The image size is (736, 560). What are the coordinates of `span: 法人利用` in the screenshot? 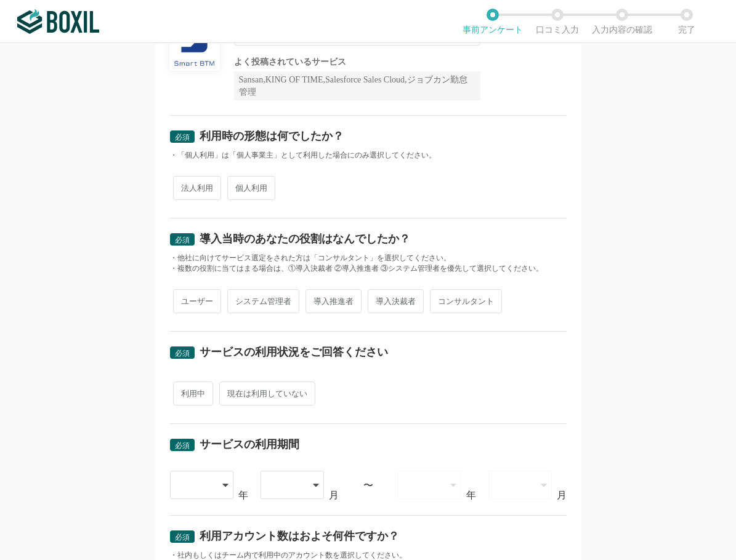 It's located at (197, 188).